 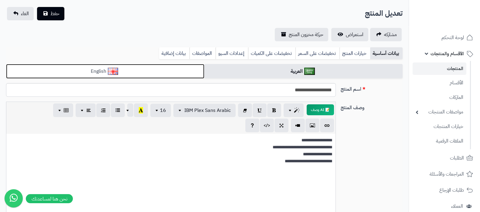 I want to click on a: خيارات المنتجات, so click(x=439, y=127).